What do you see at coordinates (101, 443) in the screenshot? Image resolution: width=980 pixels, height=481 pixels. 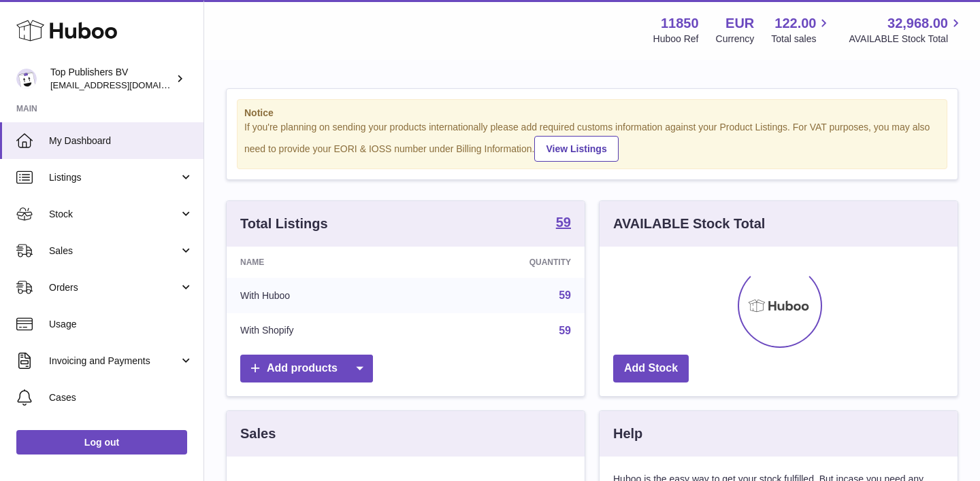 I see `a: Log out` at bounding box center [101, 443].